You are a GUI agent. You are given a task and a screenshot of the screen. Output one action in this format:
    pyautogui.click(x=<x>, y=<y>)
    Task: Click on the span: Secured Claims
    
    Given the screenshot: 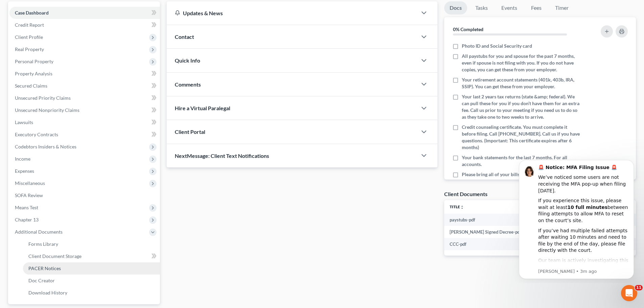 What is the action you would take?
    pyautogui.click(x=31, y=85)
    